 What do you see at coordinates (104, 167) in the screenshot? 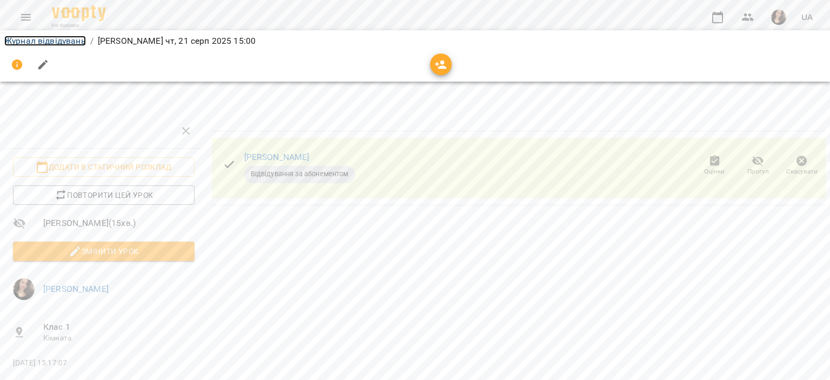
I see `button: Додати в статичний розклад` at bounding box center [104, 167].